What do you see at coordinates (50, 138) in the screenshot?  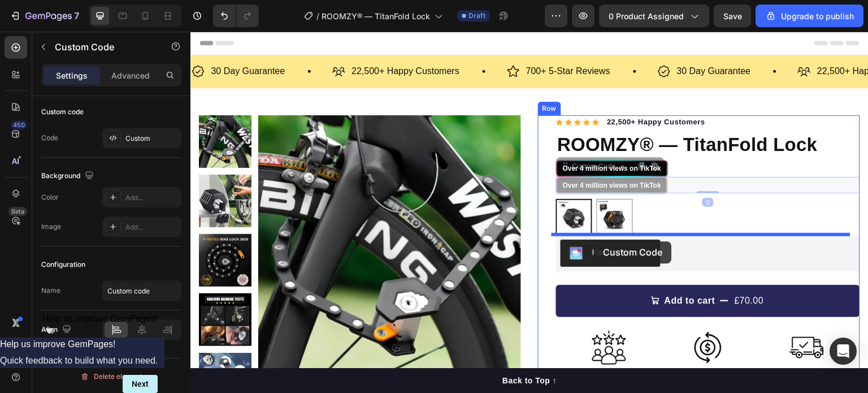 I see `div: Code` at bounding box center [50, 138].